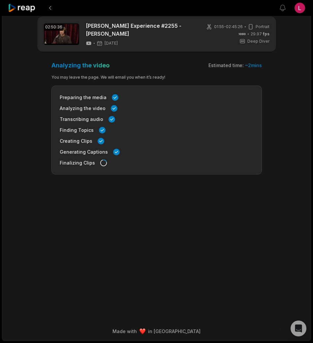 The height and width of the screenshot is (343, 313). I want to click on span: 01:55 - 02:45:26, so click(229, 27).